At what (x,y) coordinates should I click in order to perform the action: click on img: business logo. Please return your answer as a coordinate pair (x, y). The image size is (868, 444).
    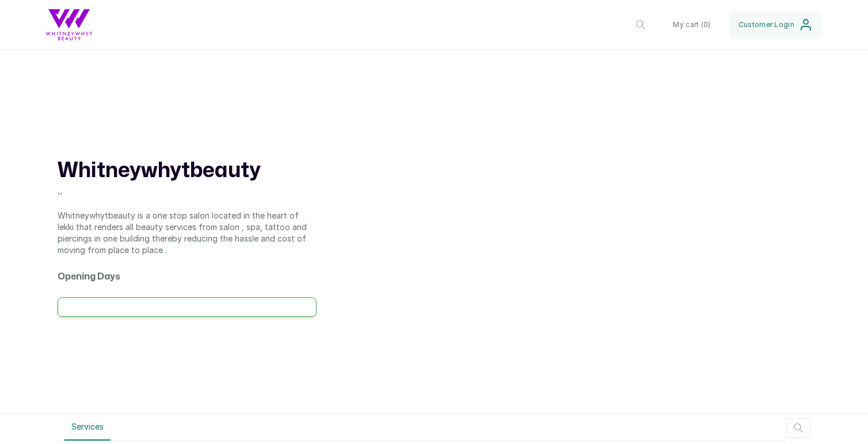
    Looking at the image, I should click on (69, 25).